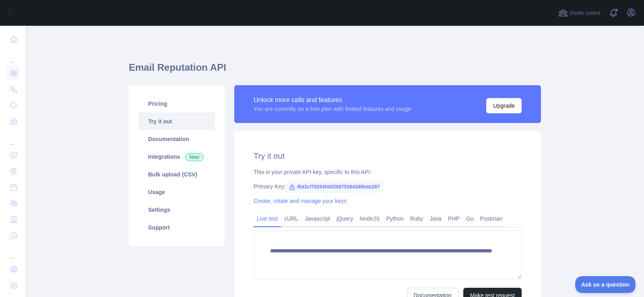 Image resolution: width=644 pixels, height=297 pixels. What do you see at coordinates (579, 13) in the screenshot?
I see `button: Invite users` at bounding box center [579, 13].